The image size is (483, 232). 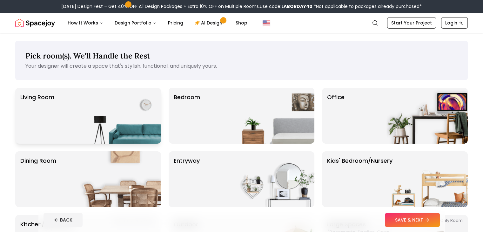 What do you see at coordinates (427, 115) in the screenshot?
I see `img: Office` at bounding box center [427, 115].